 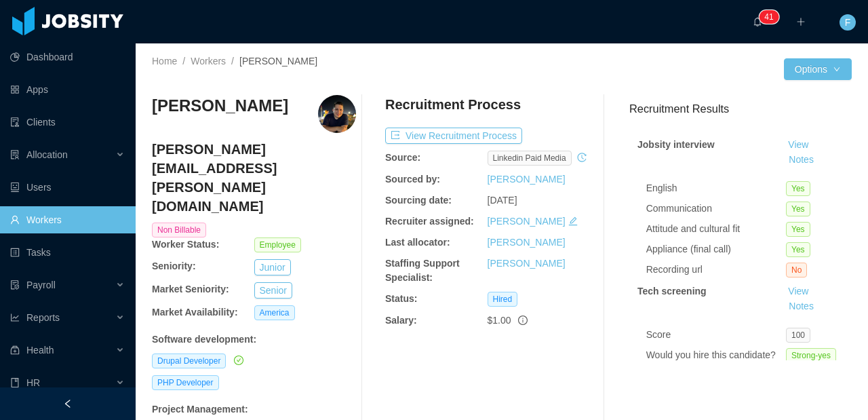 I want to click on div: Attitude and cultural fit, so click(x=716, y=229).